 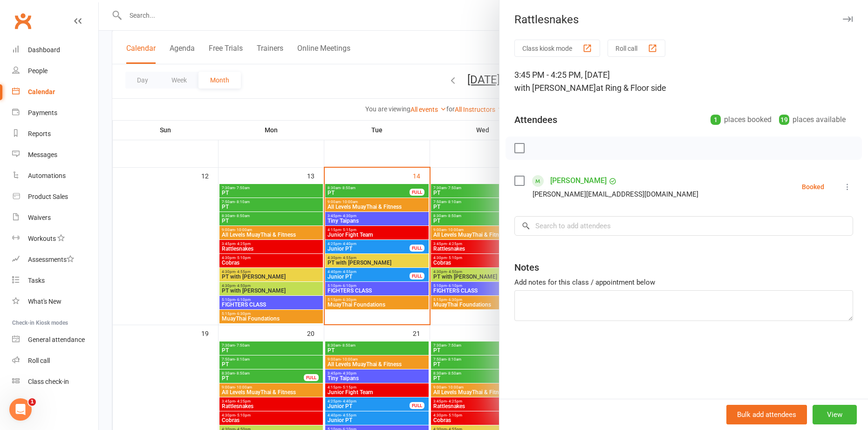 I want to click on span: 1, so click(x=32, y=402).